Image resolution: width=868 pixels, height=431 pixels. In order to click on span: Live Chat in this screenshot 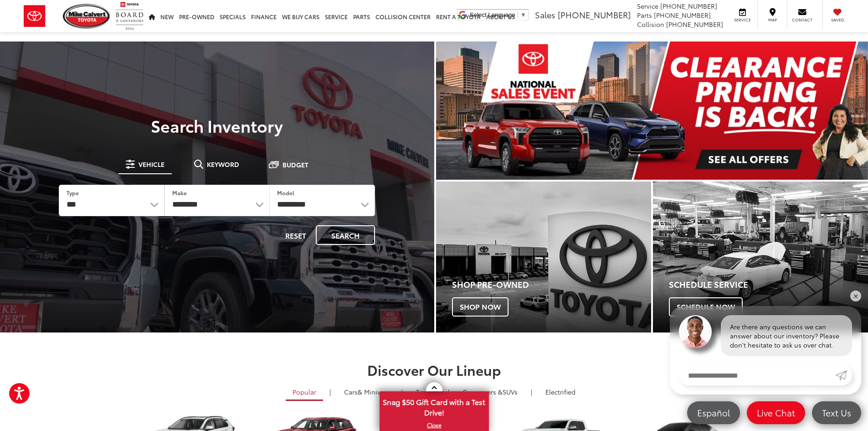, I will do `click(776, 412)`.